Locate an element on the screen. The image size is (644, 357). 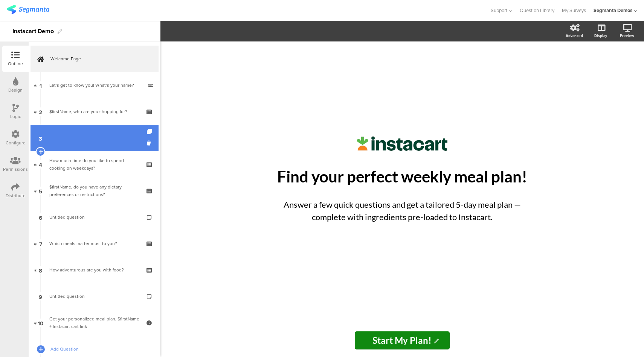
span: 4 is located at coordinates (40, 164).